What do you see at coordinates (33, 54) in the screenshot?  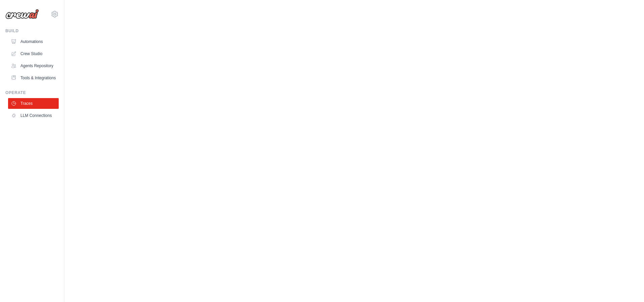 I see `a: Crew Studio` at bounding box center [33, 54].